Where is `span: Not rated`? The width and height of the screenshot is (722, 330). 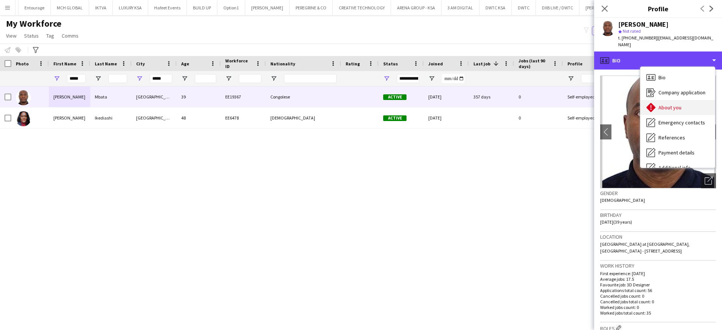
span: Not rated is located at coordinates (632, 31).